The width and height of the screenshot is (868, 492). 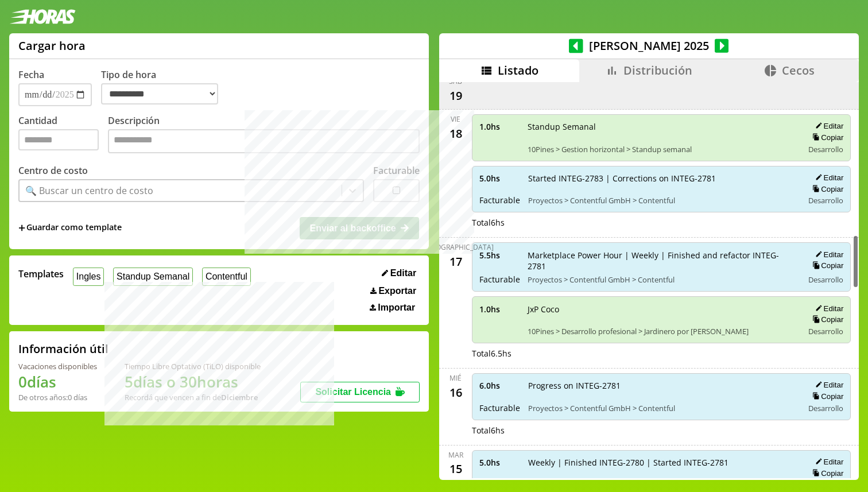 I want to click on div: 15, so click(x=455, y=469).